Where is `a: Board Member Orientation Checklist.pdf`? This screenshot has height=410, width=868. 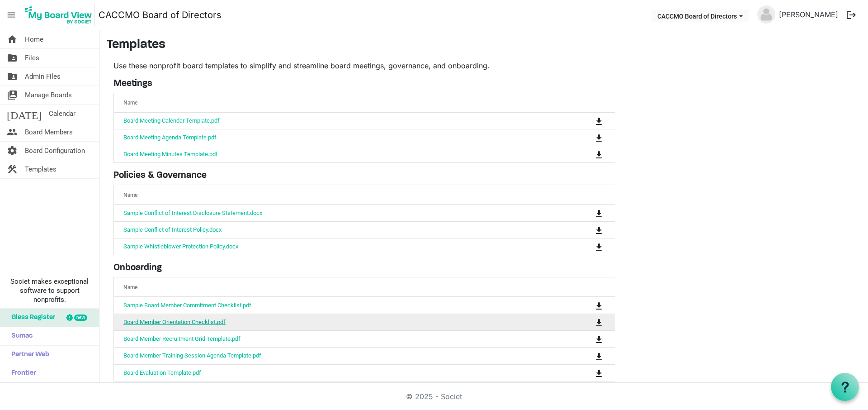 a: Board Member Orientation Checklist.pdf is located at coordinates (174, 322).